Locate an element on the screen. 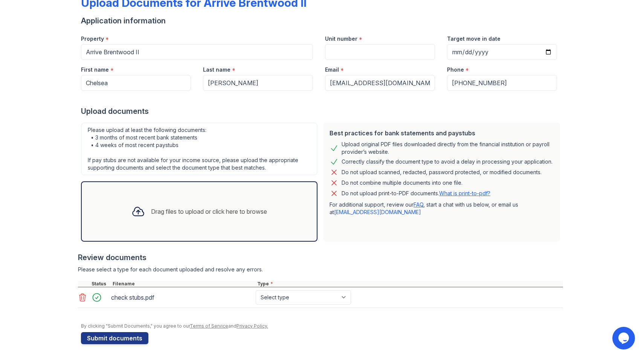 This screenshot has height=357, width=644. a: What is print-to-pdf? is located at coordinates (465, 193).